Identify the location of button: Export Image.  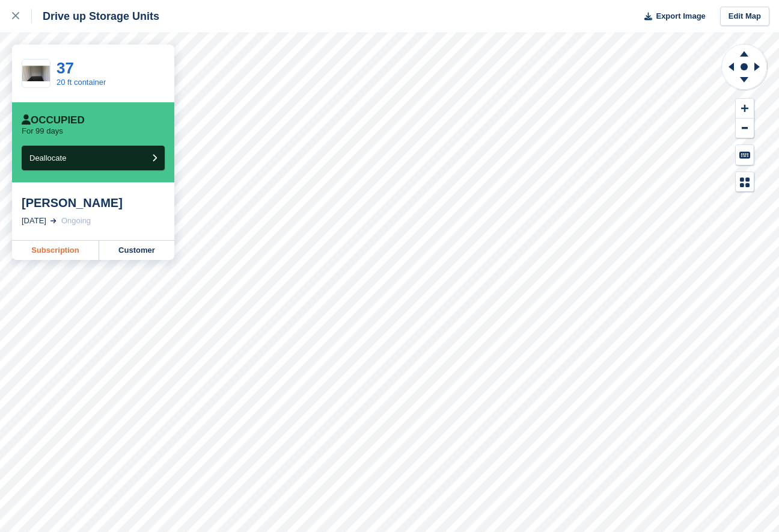
(671, 16).